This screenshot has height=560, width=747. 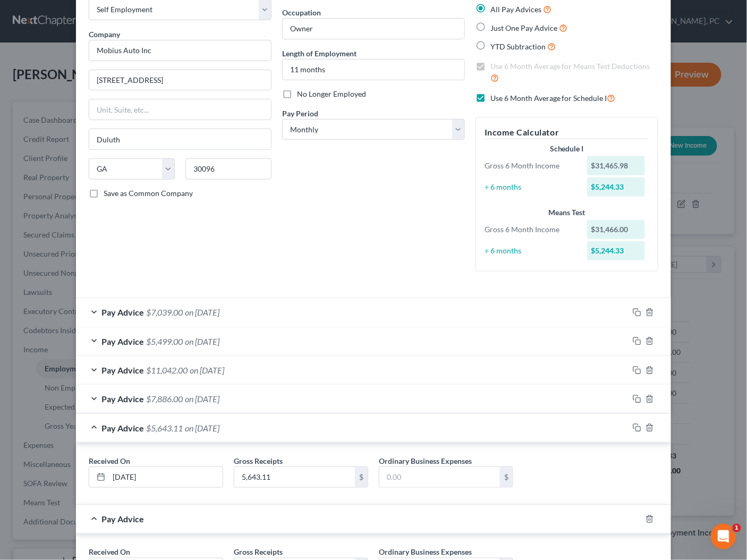 What do you see at coordinates (549, 98) in the screenshot?
I see `span: Use 6 Month Average for Schedule I` at bounding box center [549, 98].